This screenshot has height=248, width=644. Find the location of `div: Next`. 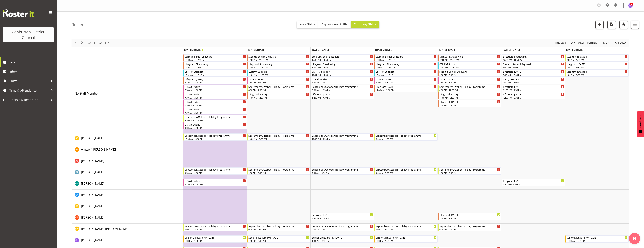

div: Next is located at coordinates (82, 43).